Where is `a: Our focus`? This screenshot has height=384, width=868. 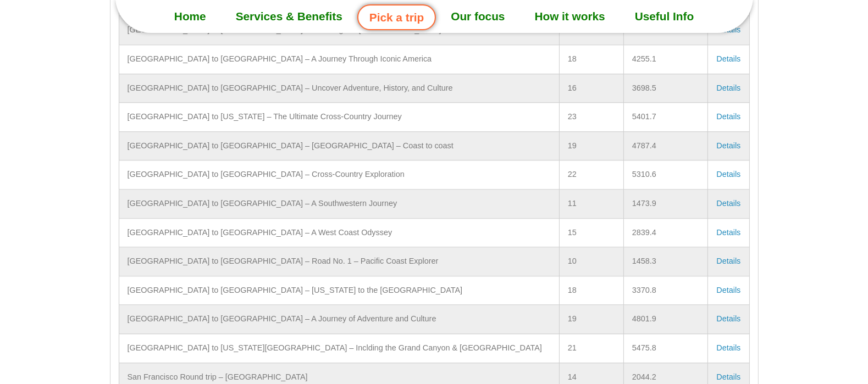 a: Our focus is located at coordinates (478, 17).